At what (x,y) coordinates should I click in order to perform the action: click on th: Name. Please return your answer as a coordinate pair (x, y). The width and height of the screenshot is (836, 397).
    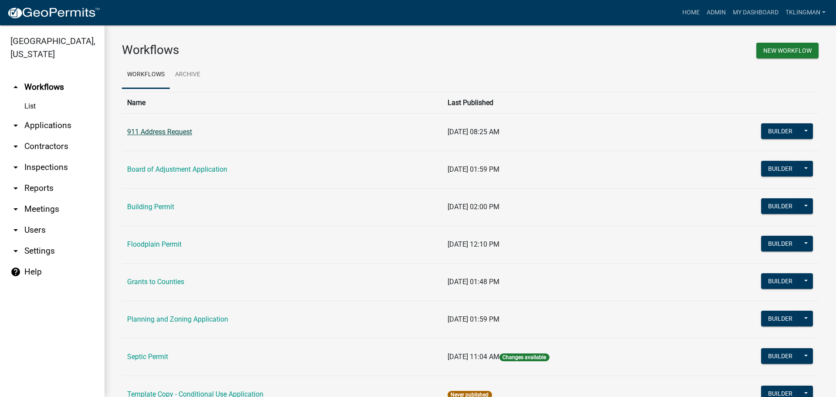
    Looking at the image, I should click on (282, 102).